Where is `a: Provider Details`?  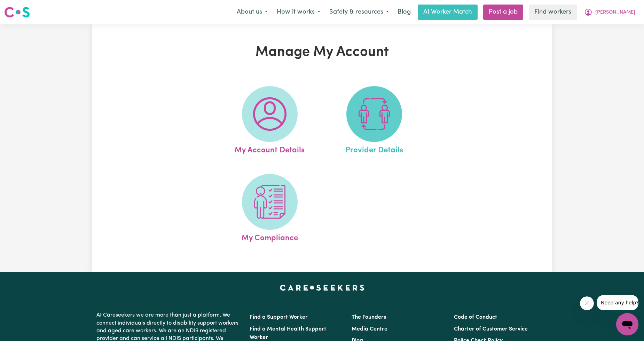
a: Provider Details is located at coordinates (374, 121).